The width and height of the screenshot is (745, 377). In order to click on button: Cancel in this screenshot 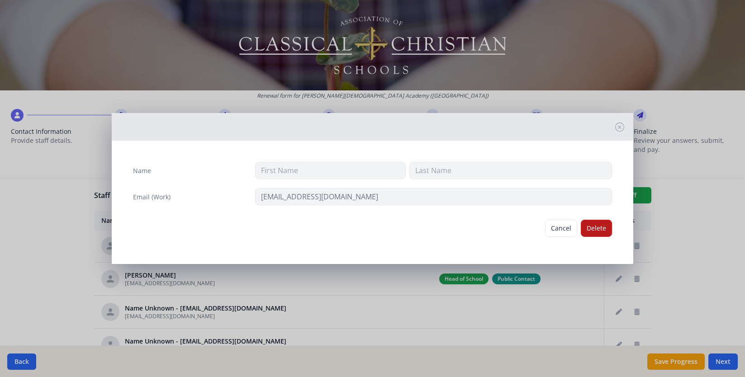, I will do `click(561, 228)`.